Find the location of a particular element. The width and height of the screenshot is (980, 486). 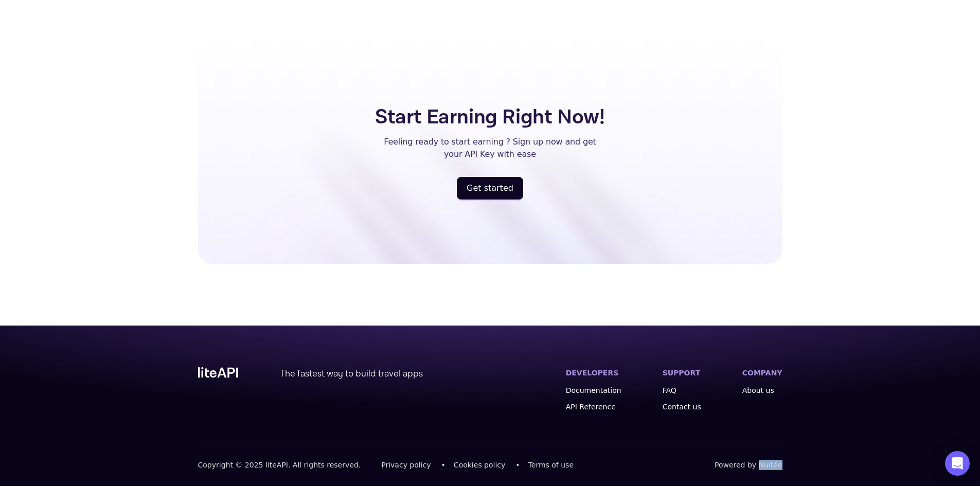

button: Get started is located at coordinates (489, 188).